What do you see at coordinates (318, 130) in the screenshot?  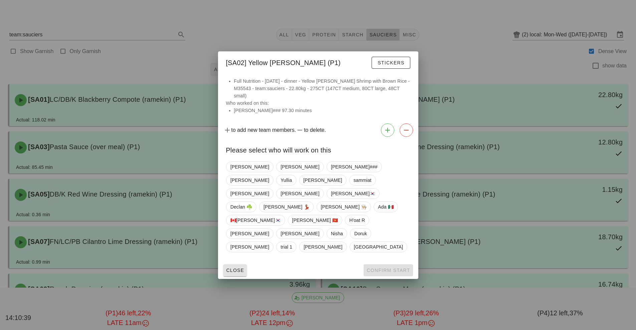 I see `div: to add new team members. to delete.` at bounding box center [318, 130].